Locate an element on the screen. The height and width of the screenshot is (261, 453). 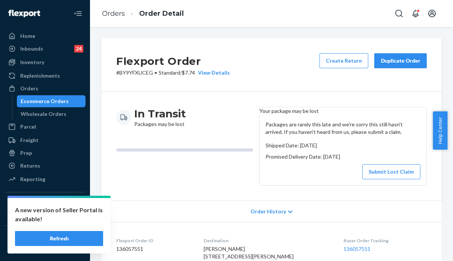
p: # BY9YFXUCEG / $7.74 is located at coordinates (173, 73).